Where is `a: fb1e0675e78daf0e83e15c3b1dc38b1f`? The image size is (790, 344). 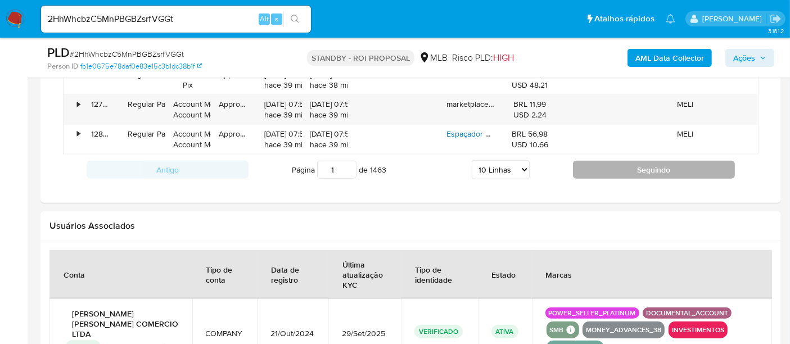
a: fb1e0675e78daf0e83e15c3b1dc38b1f is located at coordinates (141, 66).